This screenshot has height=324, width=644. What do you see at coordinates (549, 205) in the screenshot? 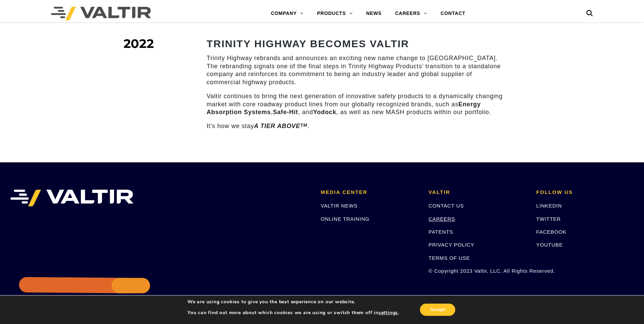
I see `a: LINKEDIN` at bounding box center [549, 205].